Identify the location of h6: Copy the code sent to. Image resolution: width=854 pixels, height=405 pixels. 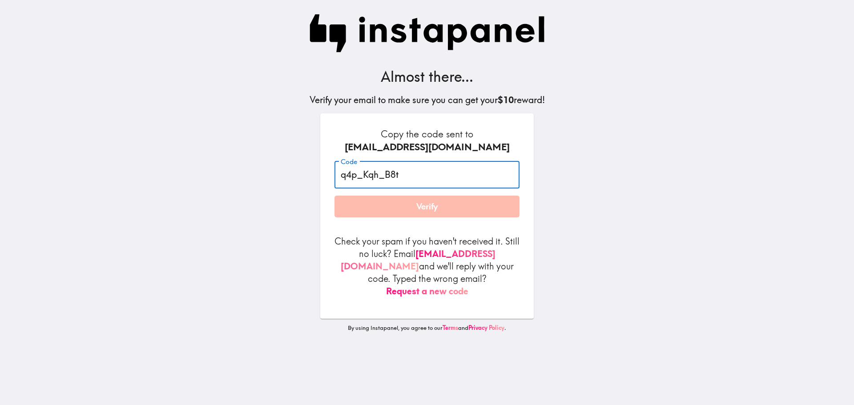
(427, 141).